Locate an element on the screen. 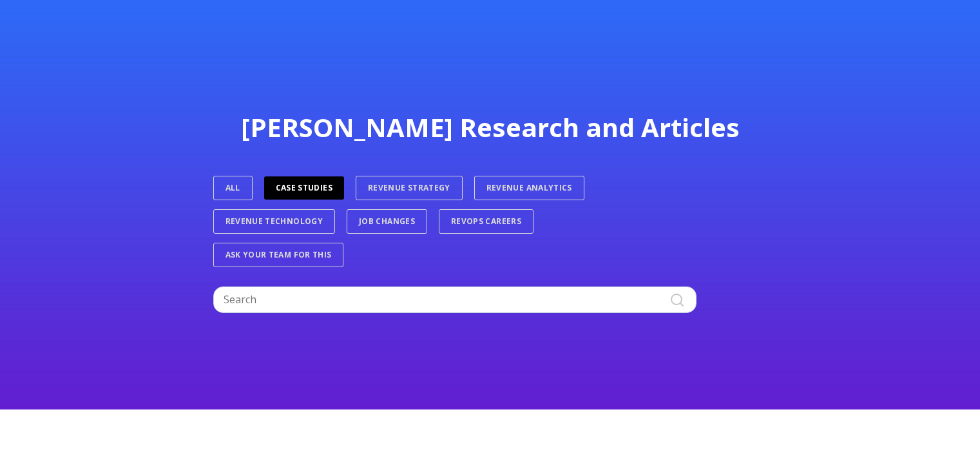 The width and height of the screenshot is (980, 470). a: Case Studies is located at coordinates (304, 188).